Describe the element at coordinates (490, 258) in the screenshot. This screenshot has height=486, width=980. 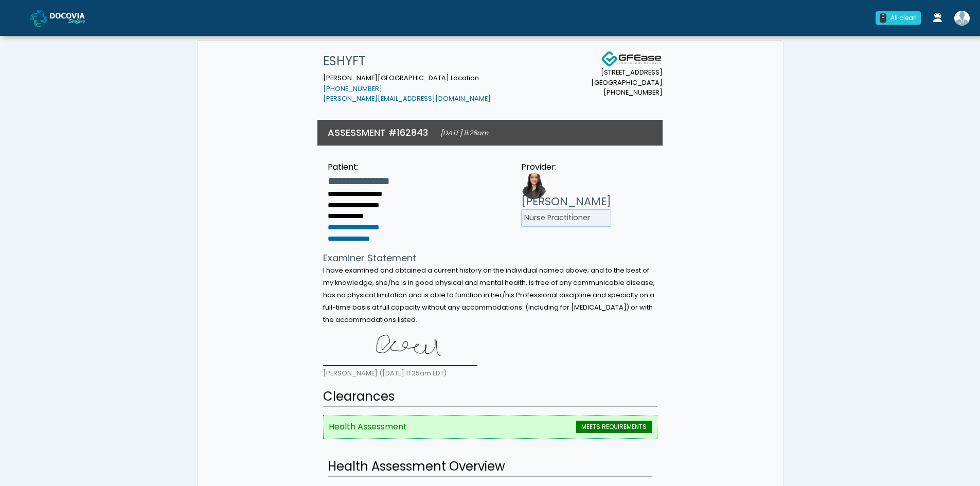
I see `h4: Examiner Statement` at that location.